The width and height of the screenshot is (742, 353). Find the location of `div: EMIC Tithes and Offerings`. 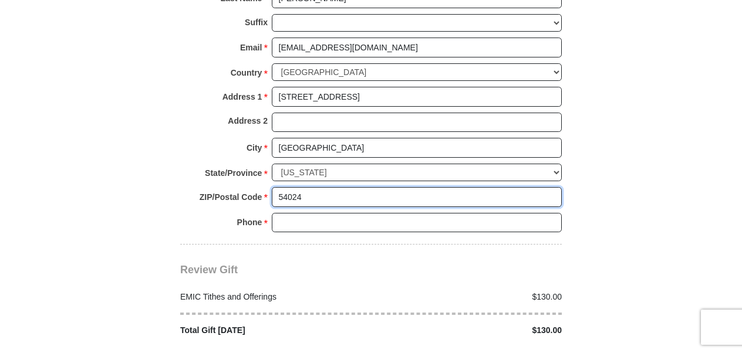

div: EMIC Tithes and Offerings is located at coordinates (273, 297).